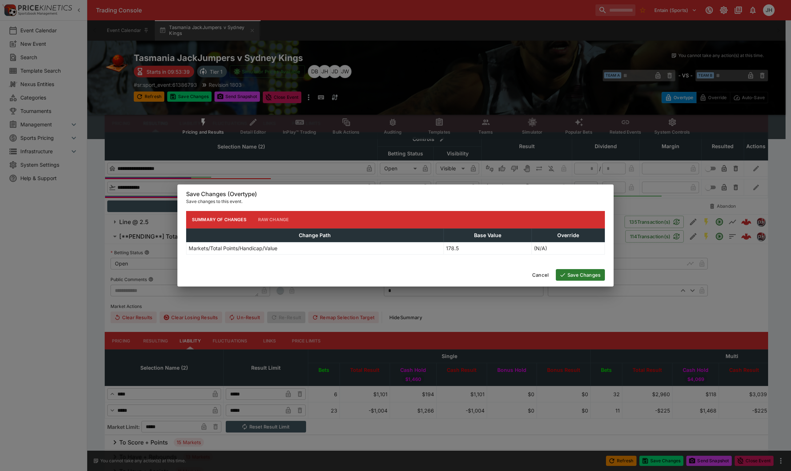  I want to click on button: Cancel, so click(540, 275).